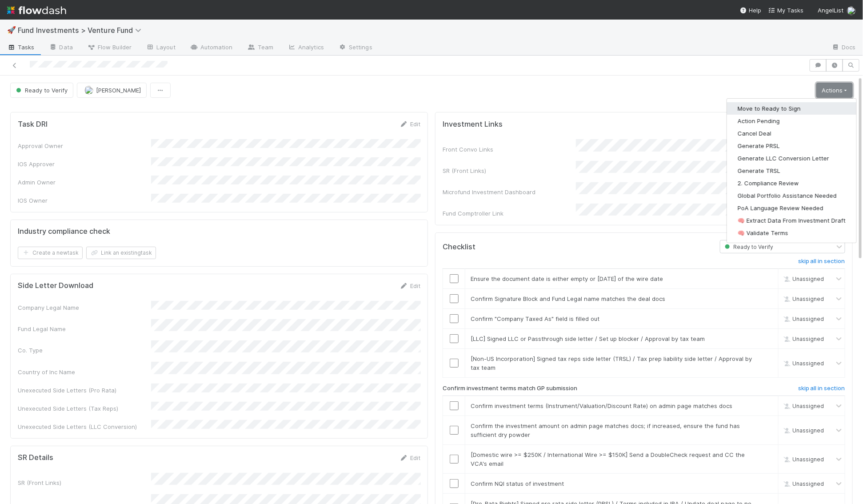 This screenshot has height=504, width=863. Describe the element at coordinates (786, 10) in the screenshot. I see `span: My Tasks` at that location.